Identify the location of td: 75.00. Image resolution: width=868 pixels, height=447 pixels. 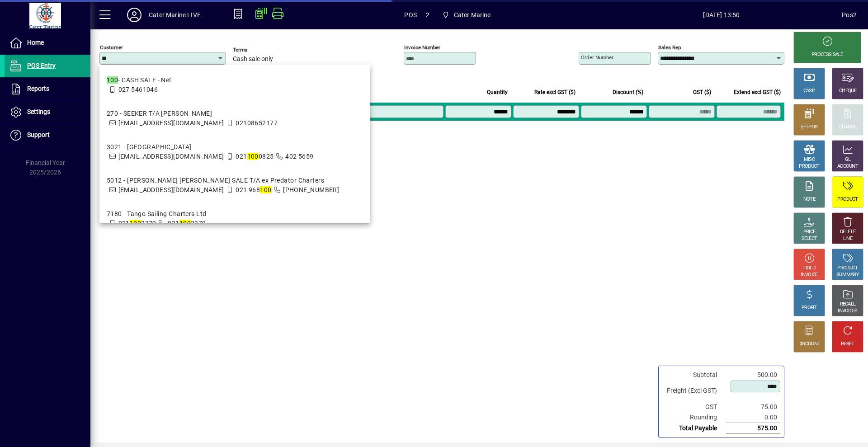
(753, 407).